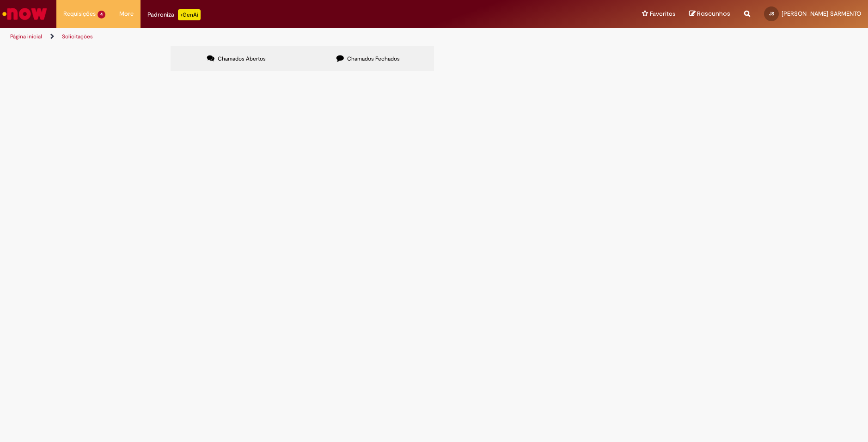 The image size is (868, 442). Describe the element at coordinates (25, 14) in the screenshot. I see `img: ServiceNow` at that location.